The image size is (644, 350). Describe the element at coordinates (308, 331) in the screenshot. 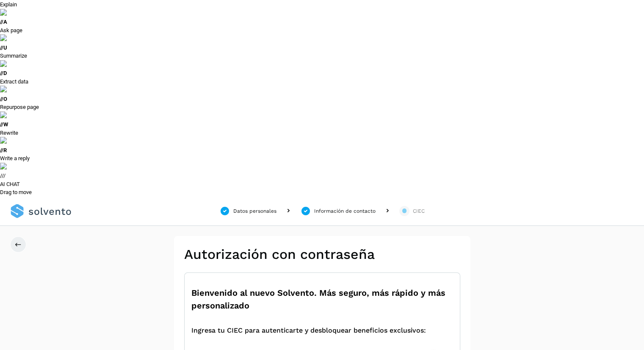

I see `span: Ingresa tu CIEC para autenticarte y desbloquear beneficios exclusivos:` at that location.